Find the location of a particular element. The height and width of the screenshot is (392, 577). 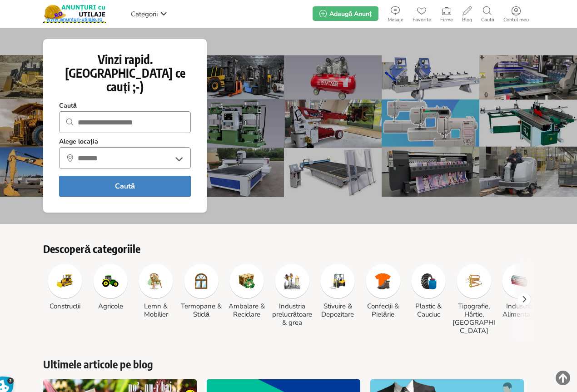

span: Caută is located at coordinates (487, 20).